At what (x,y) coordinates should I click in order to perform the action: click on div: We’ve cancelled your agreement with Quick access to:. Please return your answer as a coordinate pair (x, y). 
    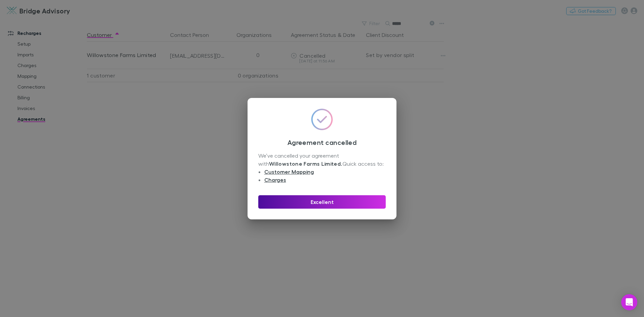
    Looking at the image, I should click on (322, 168).